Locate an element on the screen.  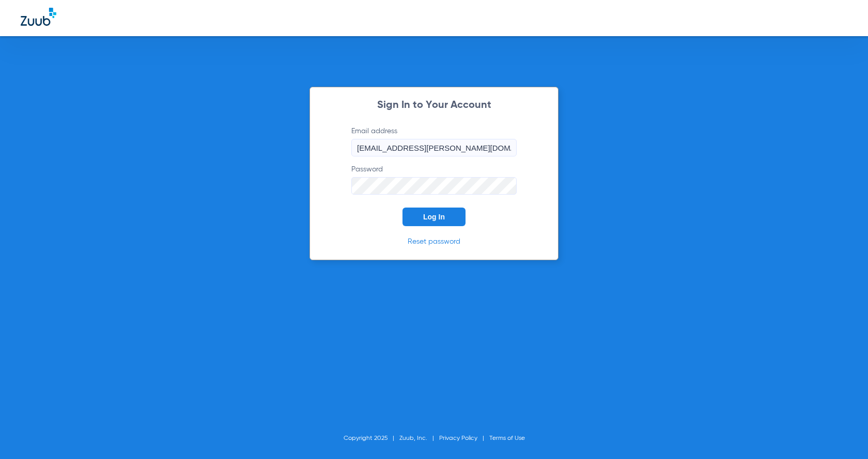
label: Password is located at coordinates (434, 179).